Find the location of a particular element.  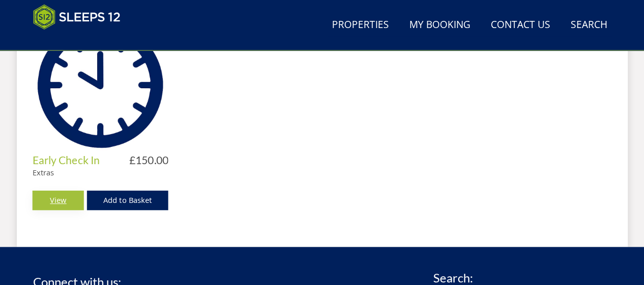

h3: Search: is located at coordinates (522, 278).